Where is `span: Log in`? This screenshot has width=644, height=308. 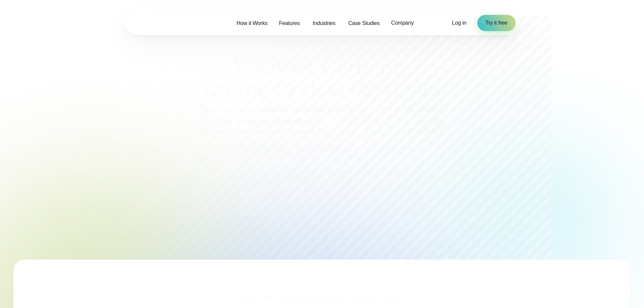 span: Log in is located at coordinates (459, 23).